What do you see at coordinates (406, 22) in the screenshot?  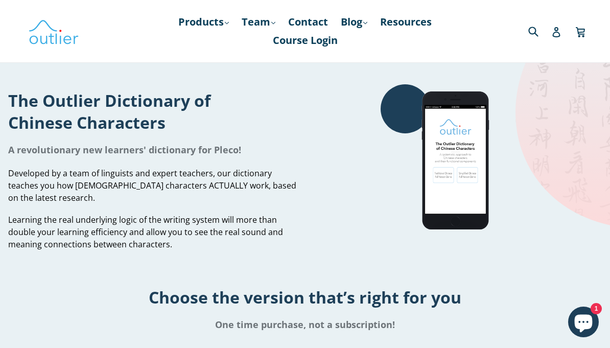 I see `a: Resources` at bounding box center [406, 22].